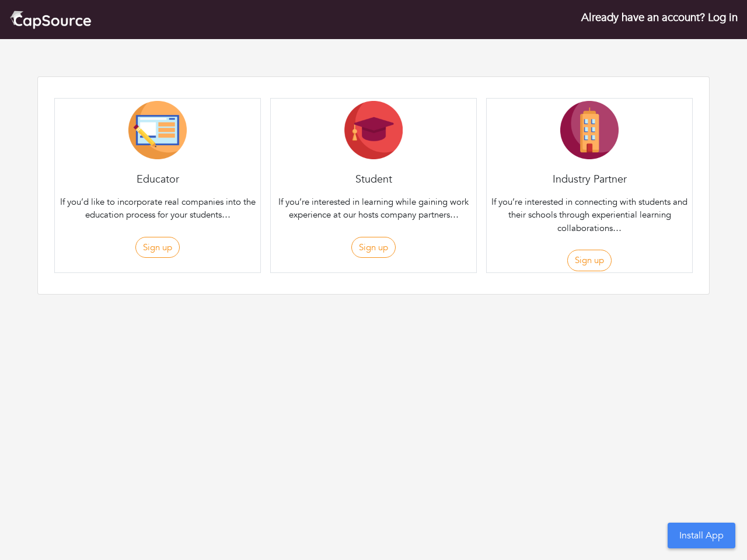 This screenshot has width=747, height=560. Describe the element at coordinates (374, 180) in the screenshot. I see `h4: Student` at that location.